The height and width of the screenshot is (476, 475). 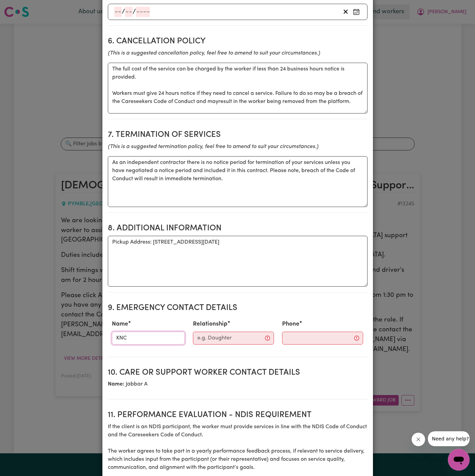 What do you see at coordinates (210, 325) in the screenshot?
I see `label: Relationship` at bounding box center [210, 325].